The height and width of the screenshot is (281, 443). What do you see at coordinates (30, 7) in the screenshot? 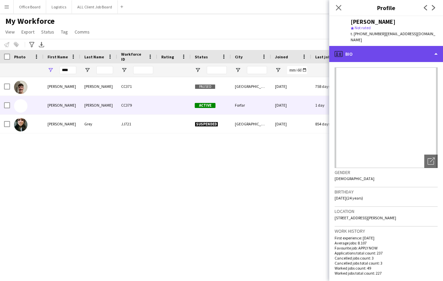
I see `button: Office Board` at bounding box center [30, 7].